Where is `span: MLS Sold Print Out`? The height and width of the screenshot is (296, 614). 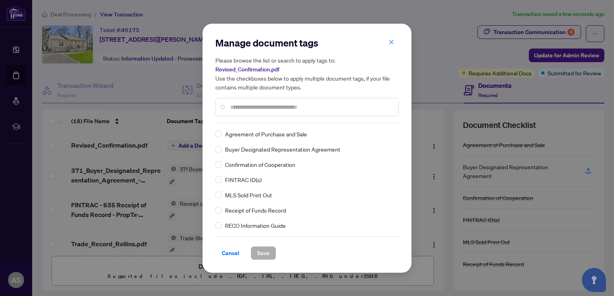
span: MLS Sold Print Out is located at coordinates (248, 195).